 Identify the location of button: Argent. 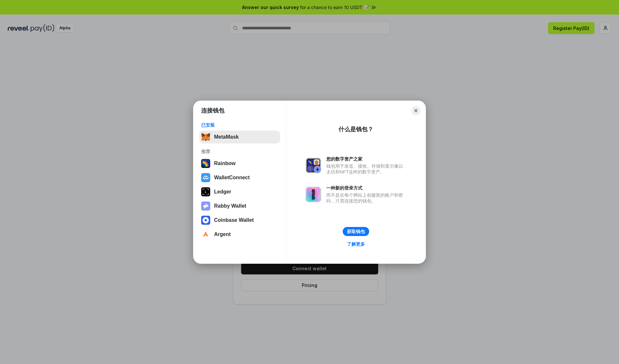
(239, 234).